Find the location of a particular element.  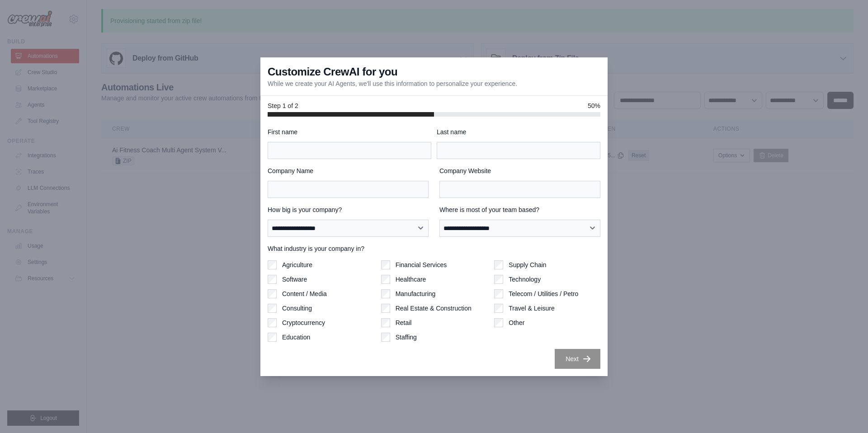

label: Financial Services is located at coordinates (421, 265).